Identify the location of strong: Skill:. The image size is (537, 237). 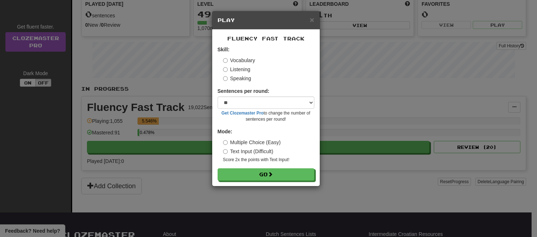
(224, 49).